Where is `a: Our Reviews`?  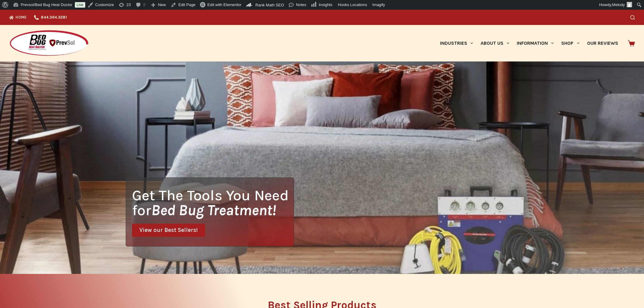
a: Our Reviews is located at coordinates (602, 43).